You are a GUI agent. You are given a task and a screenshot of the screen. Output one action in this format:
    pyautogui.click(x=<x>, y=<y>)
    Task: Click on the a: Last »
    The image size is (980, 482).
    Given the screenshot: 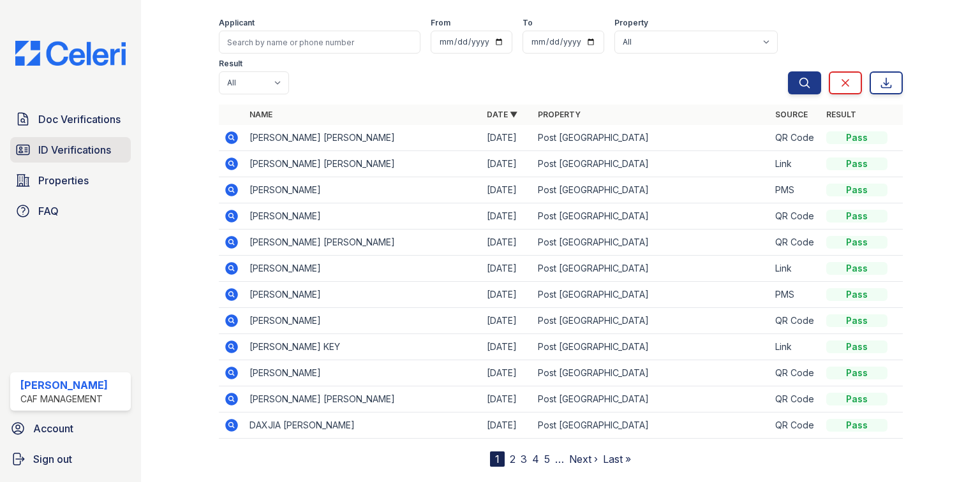 What is the action you would take?
    pyautogui.click(x=617, y=459)
    